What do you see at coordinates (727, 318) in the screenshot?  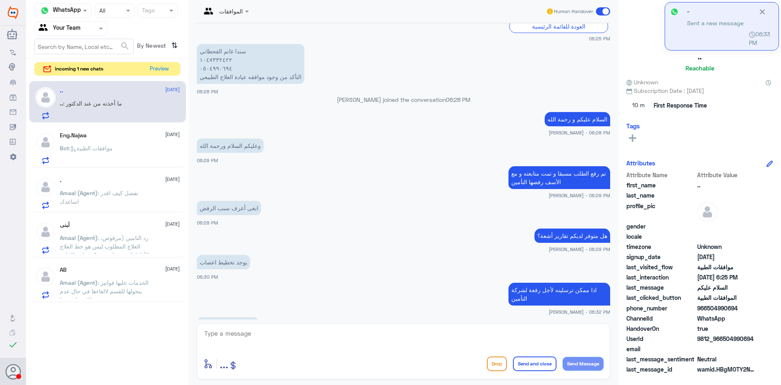 I see `span: 2` at bounding box center [727, 318].